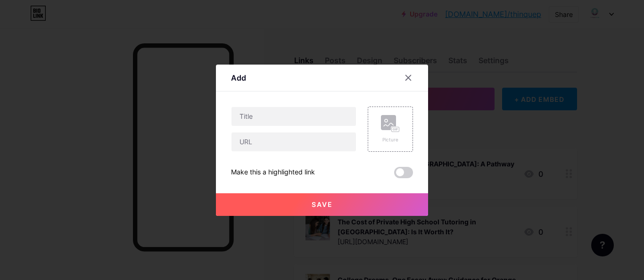 This screenshot has height=280, width=644. What do you see at coordinates (294, 141) in the screenshot?
I see `input: URL` at bounding box center [294, 141].